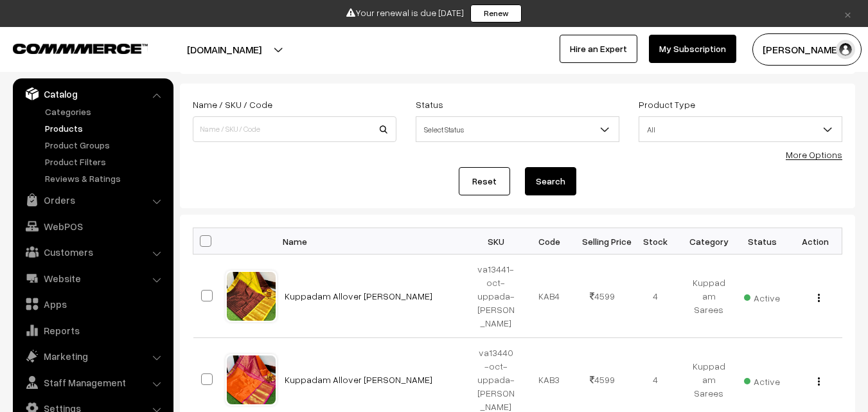 The image size is (868, 412). What do you see at coordinates (93, 278) in the screenshot?
I see `a: Website` at bounding box center [93, 278].